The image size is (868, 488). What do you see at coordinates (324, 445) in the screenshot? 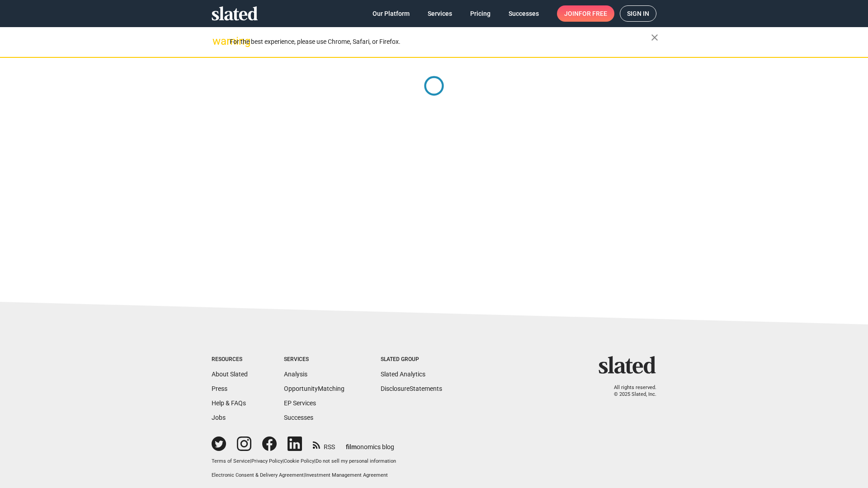
I see `a: RSS` at bounding box center [324, 445].